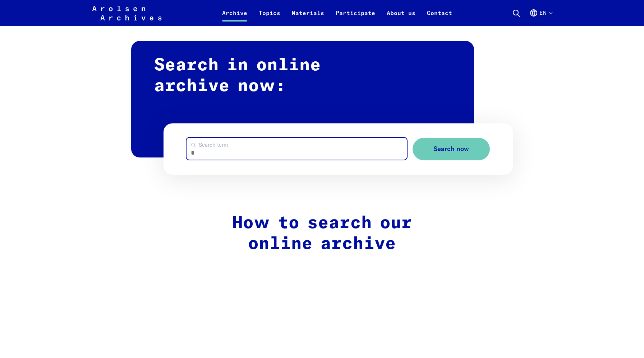  Describe the element at coordinates (322, 233) in the screenshot. I see `h2: How to search our online archive` at that location.